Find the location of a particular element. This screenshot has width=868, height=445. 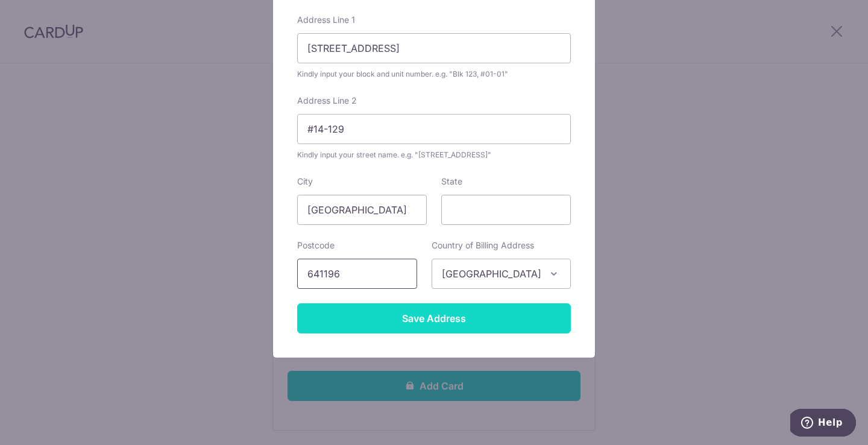

label: State is located at coordinates (451, 182).